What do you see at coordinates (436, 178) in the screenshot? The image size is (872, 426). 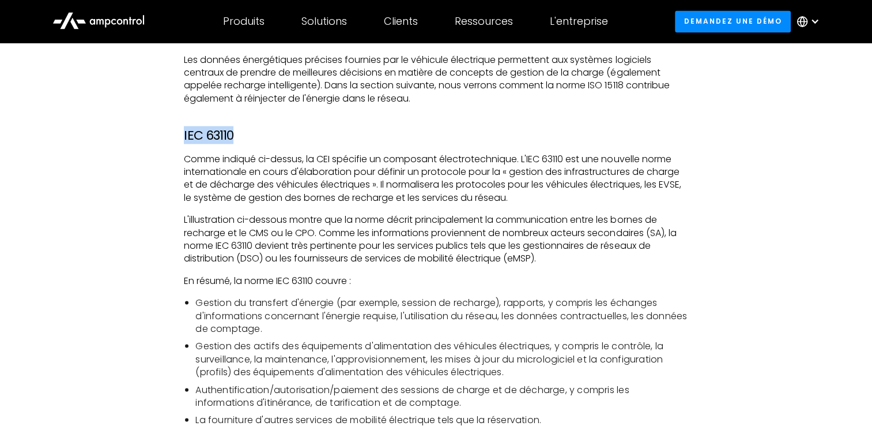 I see `p: Comme indiqué ci-dessus, la CEI spécifie un composant électrotechnique. L'IEC 63110 est une nouve...` at bounding box center [436, 178].